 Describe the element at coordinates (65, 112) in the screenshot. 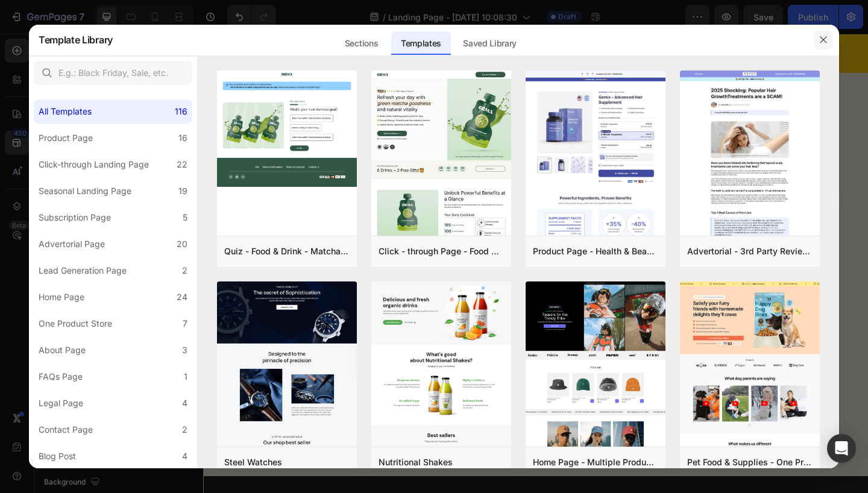

I see `div: All Templates` at that location.